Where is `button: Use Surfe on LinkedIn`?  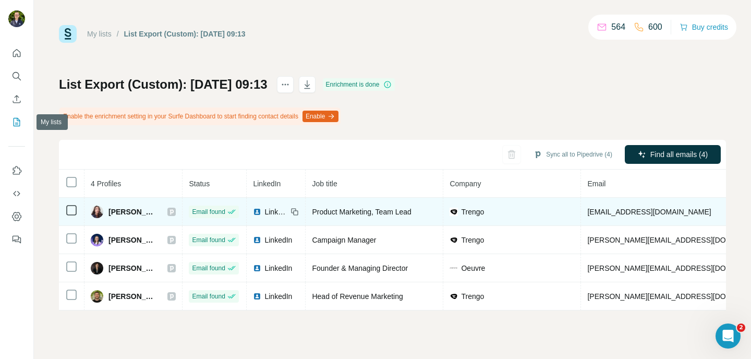
button: Use Surfe on LinkedIn is located at coordinates (17, 171).